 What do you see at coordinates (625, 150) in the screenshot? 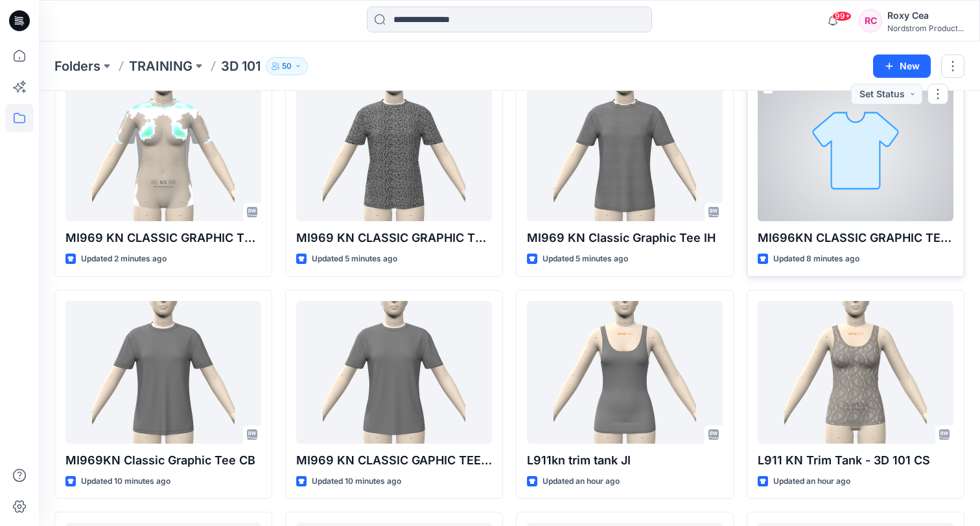
I see `a: MI969 KN Classic Graphic Tee IH` at bounding box center [625, 150].